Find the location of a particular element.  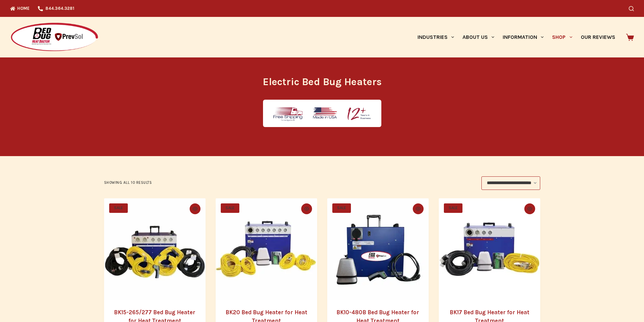

a: Information is located at coordinates (523, 37).